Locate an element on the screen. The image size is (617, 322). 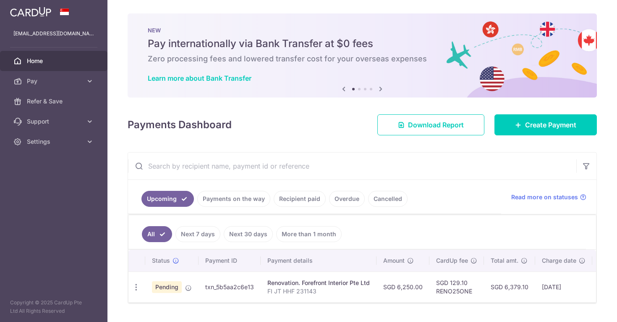
td: SGD 129.10 RENO25ONE is located at coordinates (457, 286).